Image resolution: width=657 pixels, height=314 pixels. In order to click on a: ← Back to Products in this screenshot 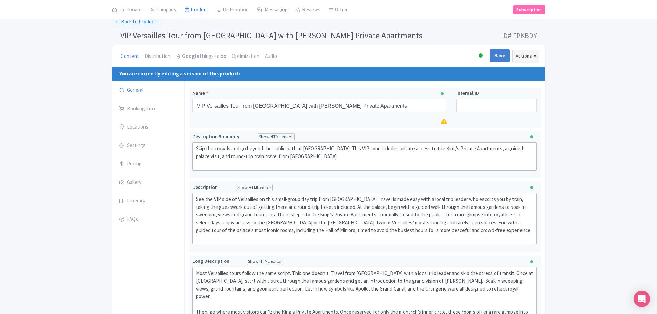, I will do `click(137, 22)`.